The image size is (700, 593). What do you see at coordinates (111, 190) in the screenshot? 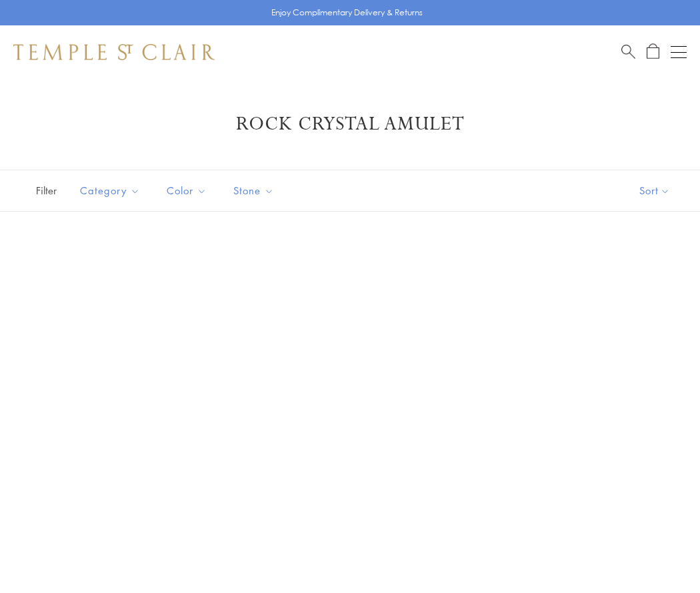
I see `span: Category` at bounding box center [111, 190].